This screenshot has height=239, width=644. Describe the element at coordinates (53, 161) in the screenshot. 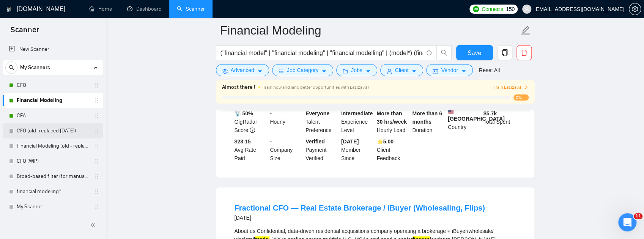

I see `a: CFO (WIP)` at that location.